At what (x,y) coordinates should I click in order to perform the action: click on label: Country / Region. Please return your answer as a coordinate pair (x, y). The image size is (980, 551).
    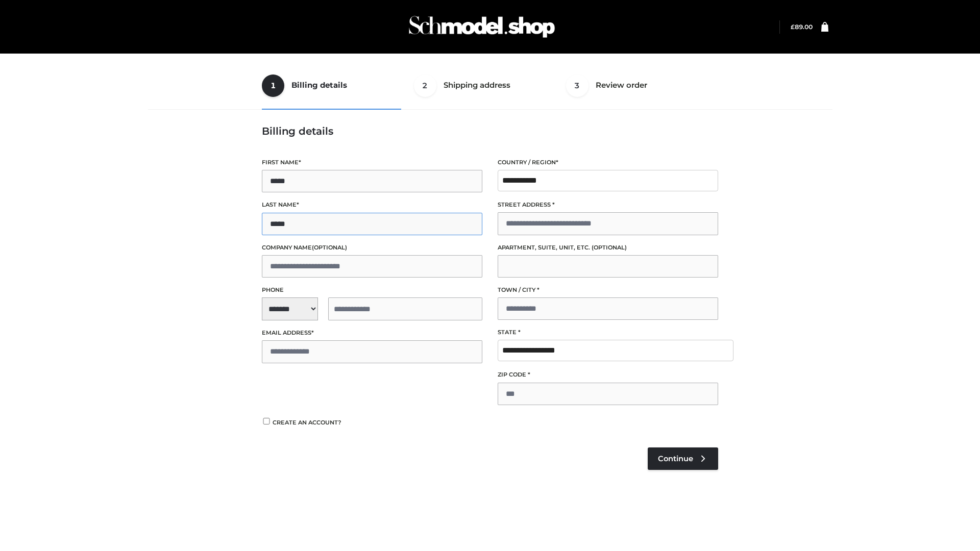
    Looking at the image, I should click on (608, 162).